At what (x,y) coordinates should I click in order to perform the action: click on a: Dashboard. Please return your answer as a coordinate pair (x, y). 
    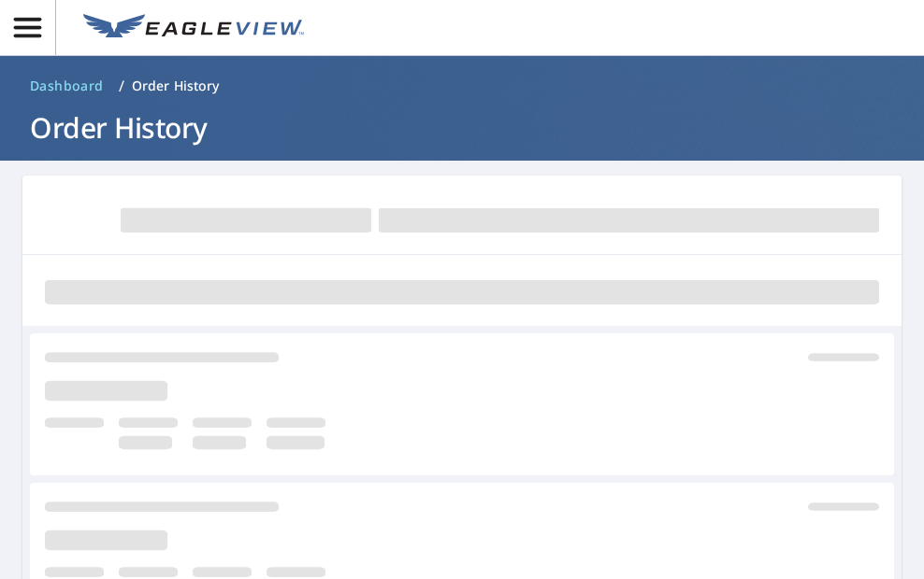
    Looking at the image, I should click on (67, 86).